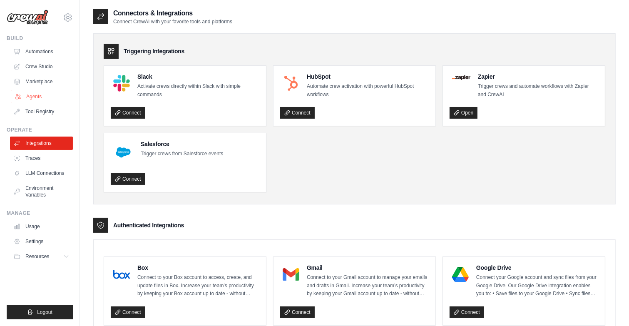 The height and width of the screenshot is (326, 629). What do you see at coordinates (154, 51) in the screenshot?
I see `h3: Triggering Integrations` at bounding box center [154, 51].